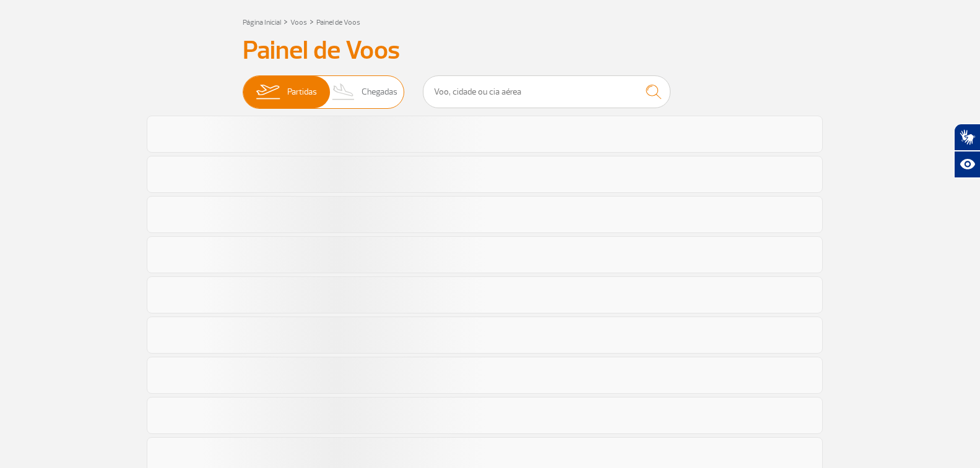 This screenshot has width=980, height=468. What do you see at coordinates (344, 92) in the screenshot?
I see `img: slider-desembarque` at bounding box center [344, 92].